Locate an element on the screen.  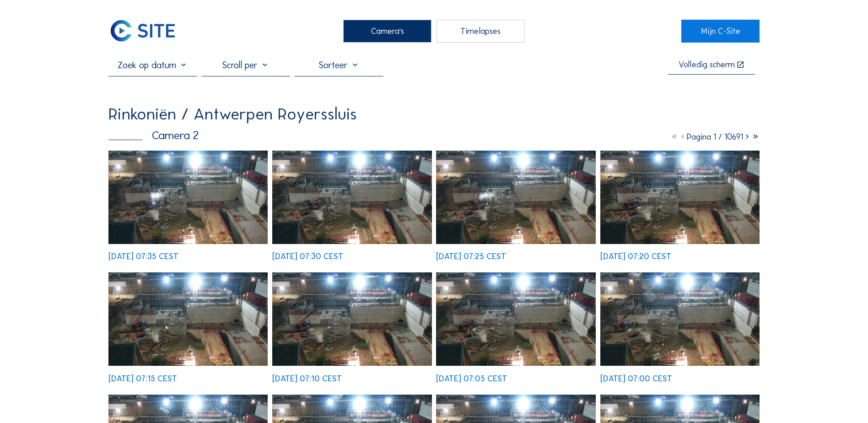
img: image_53718221 is located at coordinates (188, 319).